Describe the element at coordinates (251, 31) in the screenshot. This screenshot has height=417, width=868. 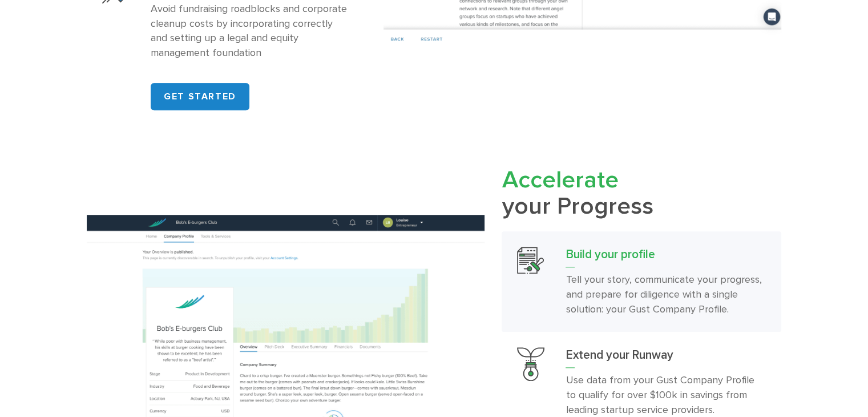
I see `p: Avoid fundraising roadblocks and corporate cleanup costs by incorporating correctly and setting u...` at that location.